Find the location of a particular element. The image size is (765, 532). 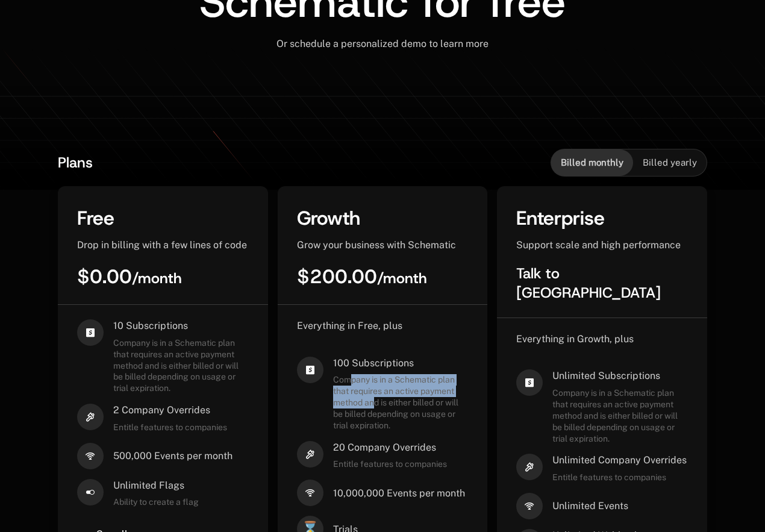

span: Enterprise is located at coordinates (561, 218).